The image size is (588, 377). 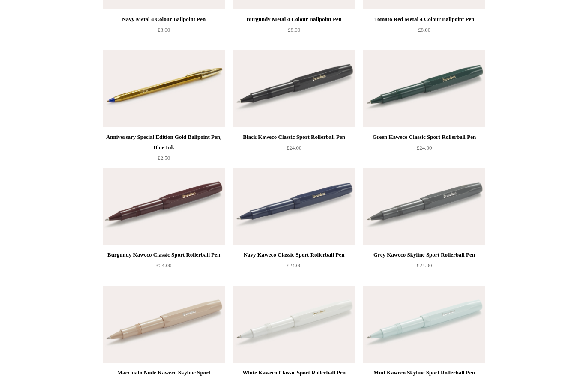 I want to click on a: Green Kaweco Classic Sport Rollerball Pen £24.00, so click(x=424, y=150).